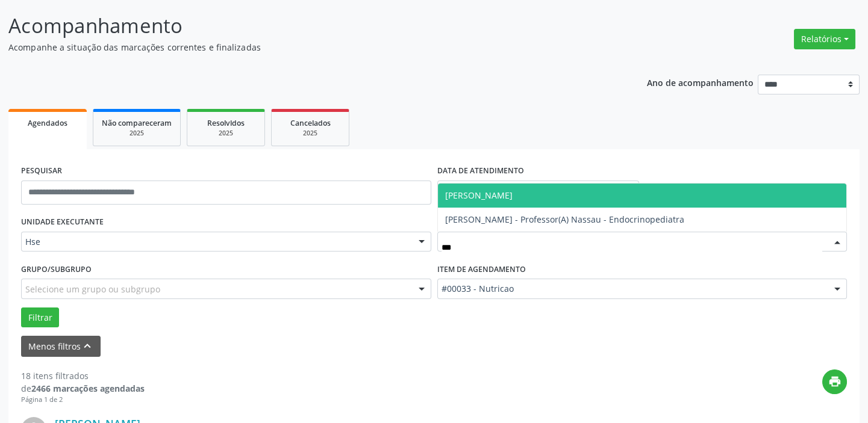 The width and height of the screenshot is (868, 423). What do you see at coordinates (40, 318) in the screenshot?
I see `button: Filtrar` at bounding box center [40, 318].